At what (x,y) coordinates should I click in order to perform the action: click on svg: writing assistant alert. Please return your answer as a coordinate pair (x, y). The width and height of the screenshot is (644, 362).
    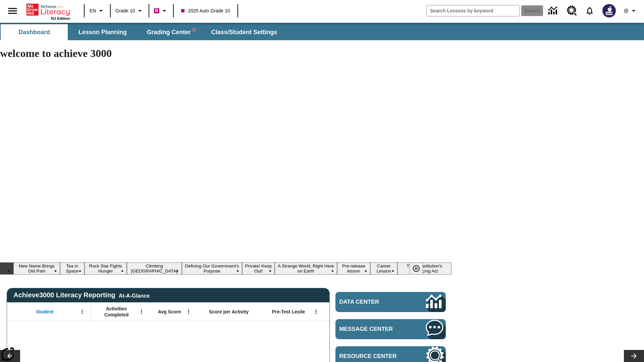
    Looking at the image, I should click on (194, 30).